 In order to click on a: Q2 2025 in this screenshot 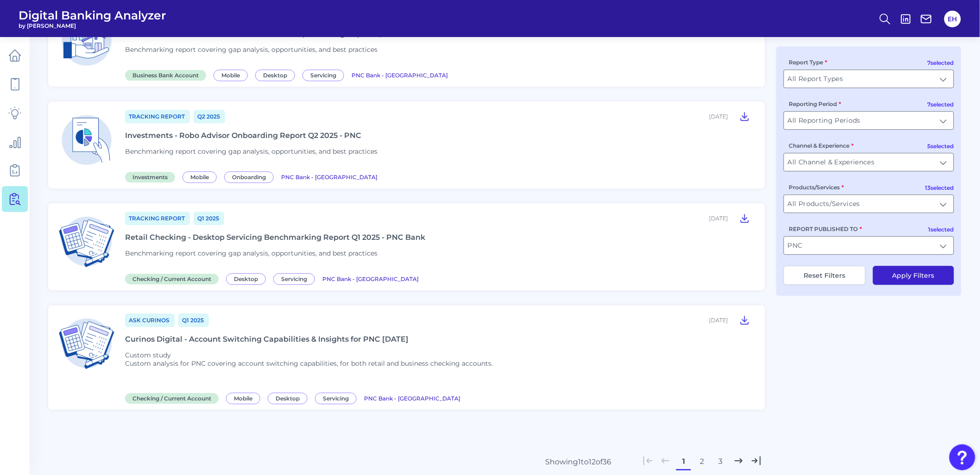, I will do `click(209, 116)`.